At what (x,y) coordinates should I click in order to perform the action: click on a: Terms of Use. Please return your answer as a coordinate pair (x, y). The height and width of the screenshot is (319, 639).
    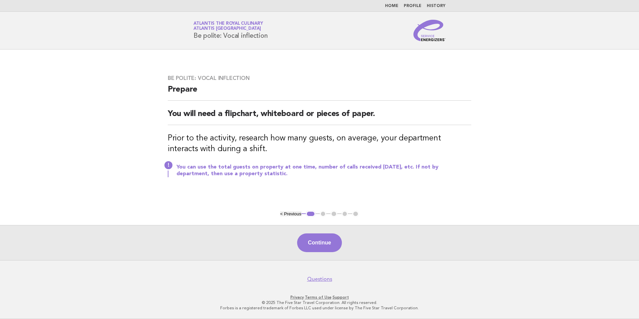
    Looking at the image, I should click on (318, 297).